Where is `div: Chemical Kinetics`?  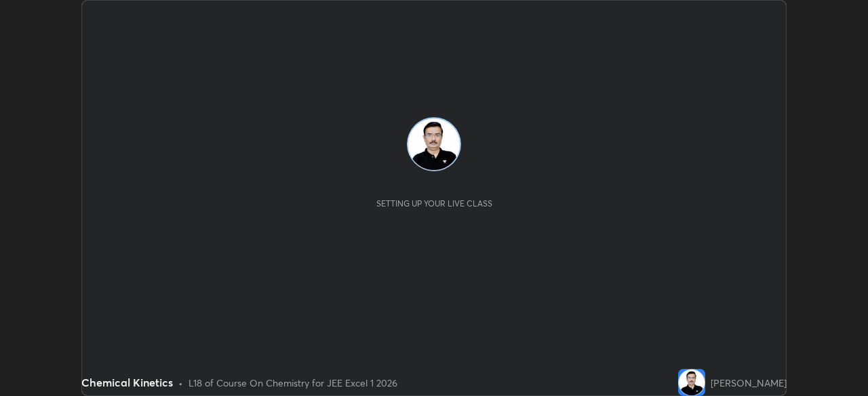
div: Chemical Kinetics is located at coordinates (126, 383).